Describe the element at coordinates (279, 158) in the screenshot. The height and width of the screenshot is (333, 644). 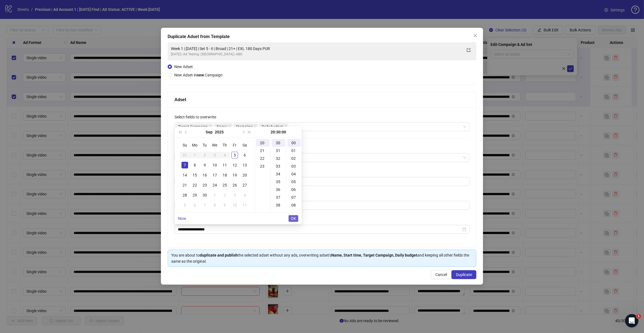
I see `div: 32` at that location.